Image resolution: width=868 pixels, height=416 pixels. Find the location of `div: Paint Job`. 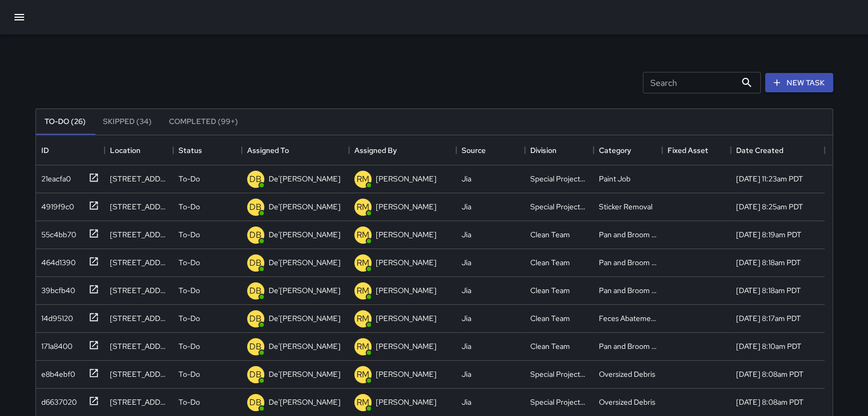

div: Paint Job is located at coordinates (615, 179).